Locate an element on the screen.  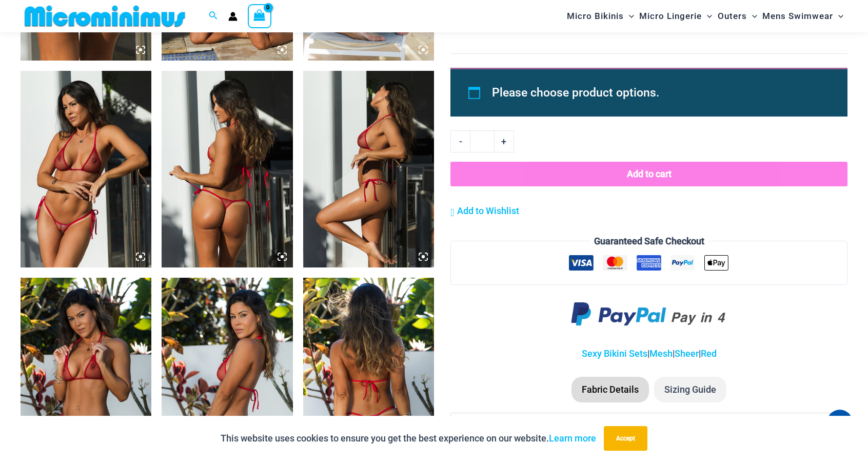
a: View Shopping Cart, empty is located at coordinates (260, 16).